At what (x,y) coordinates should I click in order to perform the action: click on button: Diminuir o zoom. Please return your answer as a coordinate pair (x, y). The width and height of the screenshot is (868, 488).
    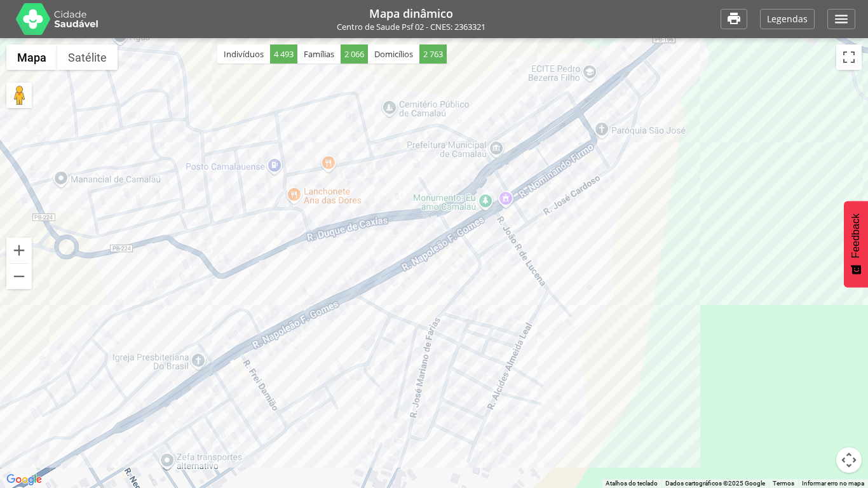
    Looking at the image, I should click on (19, 276).